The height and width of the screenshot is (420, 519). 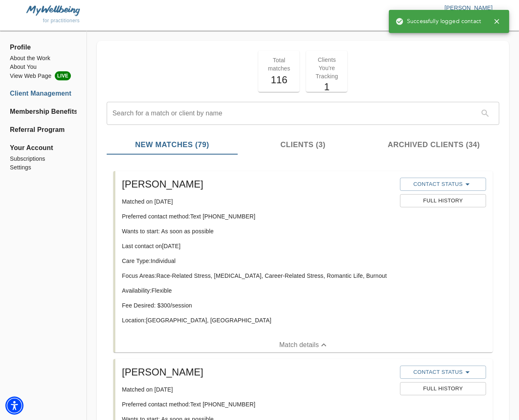 I want to click on a: Client Management, so click(x=43, y=94).